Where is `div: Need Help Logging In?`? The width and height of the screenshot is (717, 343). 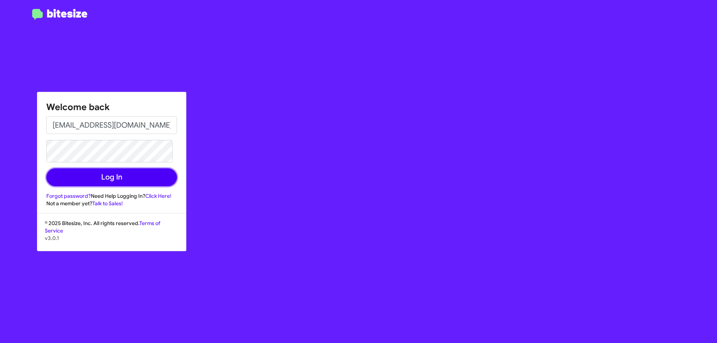 div: Need Help Logging In? is located at coordinates (112, 196).